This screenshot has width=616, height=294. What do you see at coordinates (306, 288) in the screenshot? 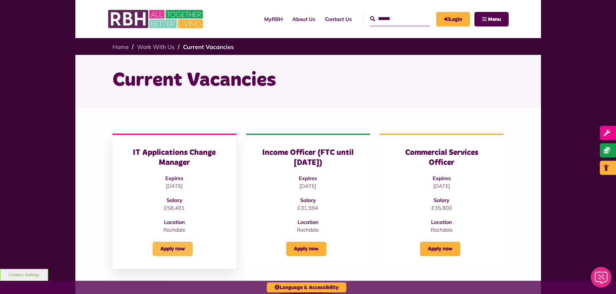
I see `button: Language & Accessibility` at bounding box center [306, 288].